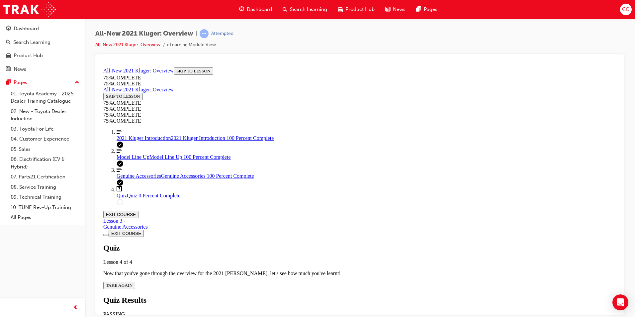 This screenshot has width=635, height=317. Describe the element at coordinates (42, 82) in the screenshot. I see `button: Pages` at that location.